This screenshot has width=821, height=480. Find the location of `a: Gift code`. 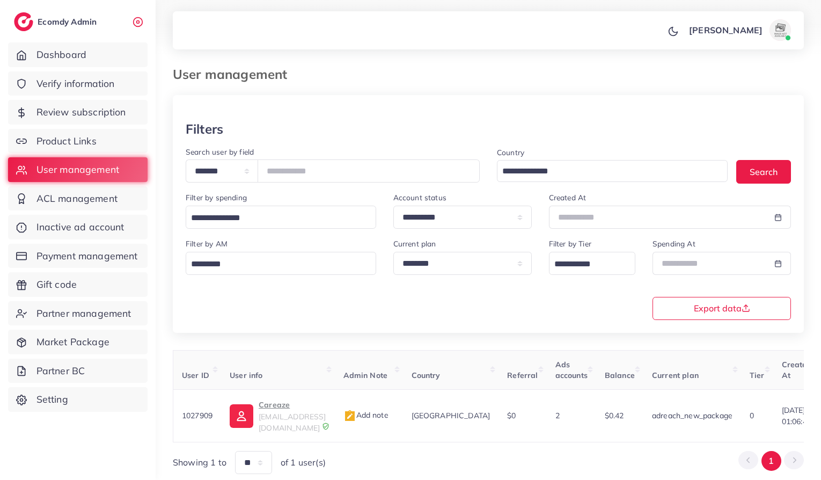

a: Gift code is located at coordinates (78, 284).